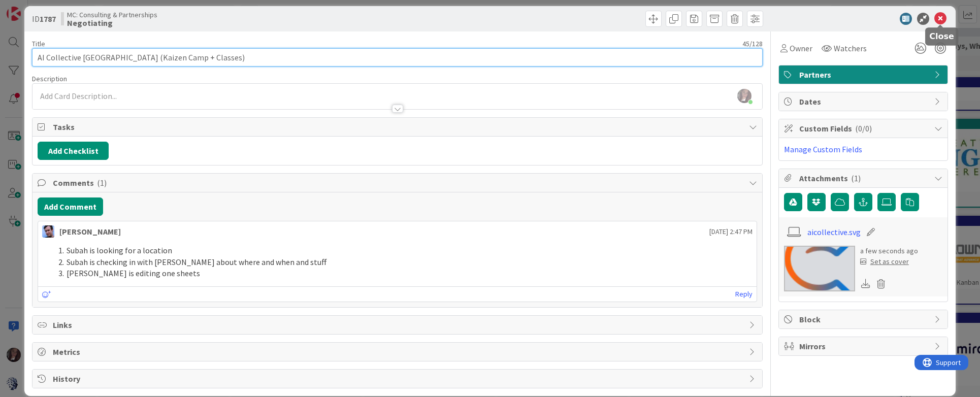  I want to click on span: MC: Consulting & Partnerships, so click(112, 15).